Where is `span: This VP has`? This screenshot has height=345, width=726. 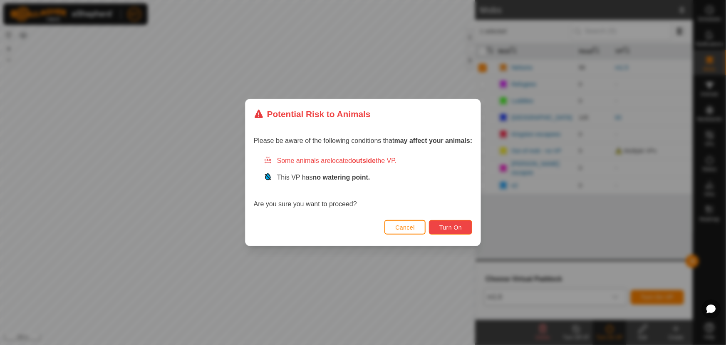 span: This VP has is located at coordinates (324, 177).